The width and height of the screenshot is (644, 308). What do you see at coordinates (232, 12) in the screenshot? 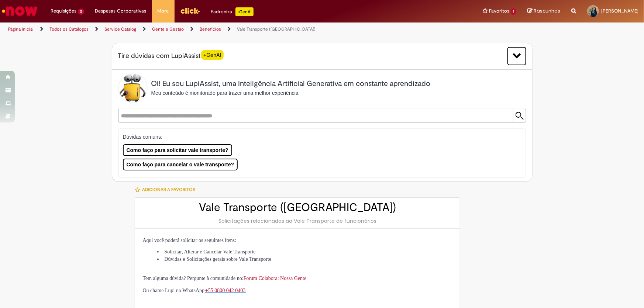
I see `div: Padroniza` at bounding box center [232, 12].